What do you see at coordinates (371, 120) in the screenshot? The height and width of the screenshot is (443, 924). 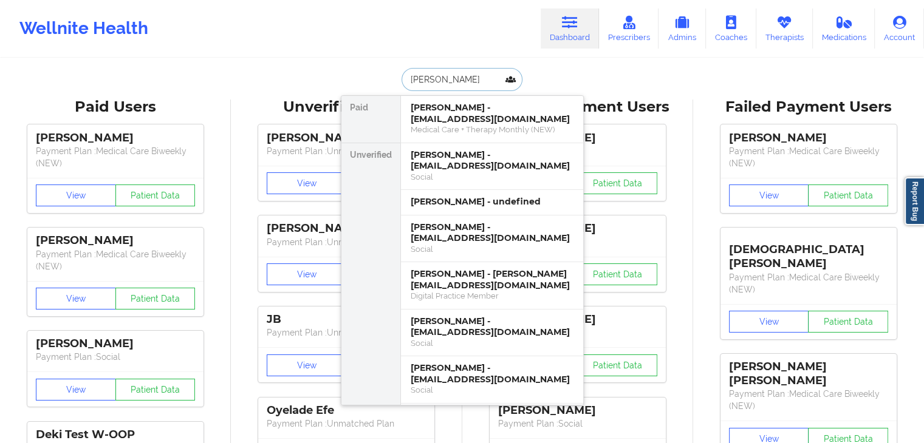 I see `div: Paid` at bounding box center [371, 120].